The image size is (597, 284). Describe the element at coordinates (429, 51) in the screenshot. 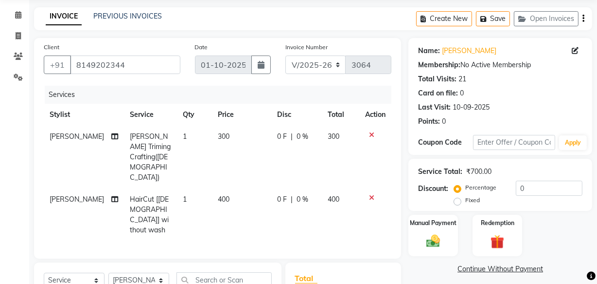

I see `div: Name:` at that location.